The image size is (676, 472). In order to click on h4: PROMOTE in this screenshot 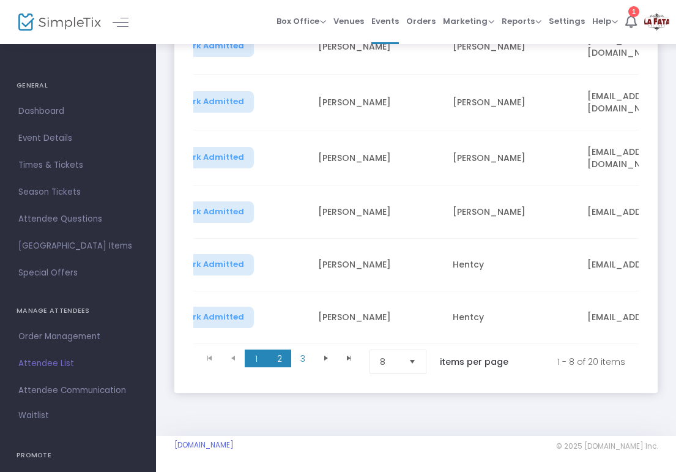, I will do `click(78, 455)`.